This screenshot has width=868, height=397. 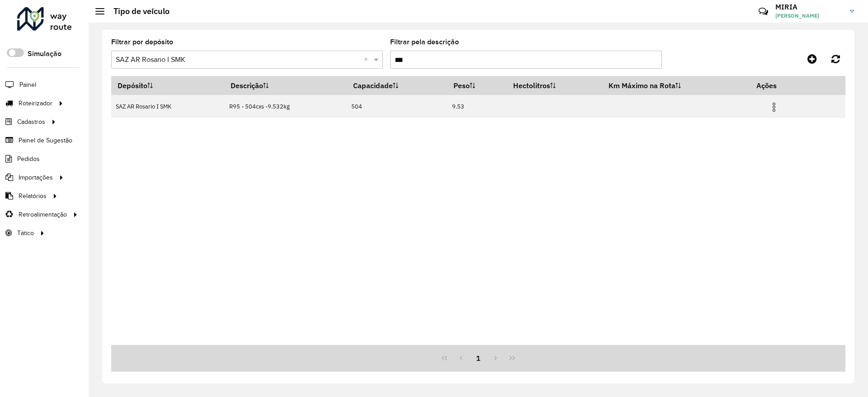 What do you see at coordinates (25, 233) in the screenshot?
I see `span: Tático` at bounding box center [25, 233].